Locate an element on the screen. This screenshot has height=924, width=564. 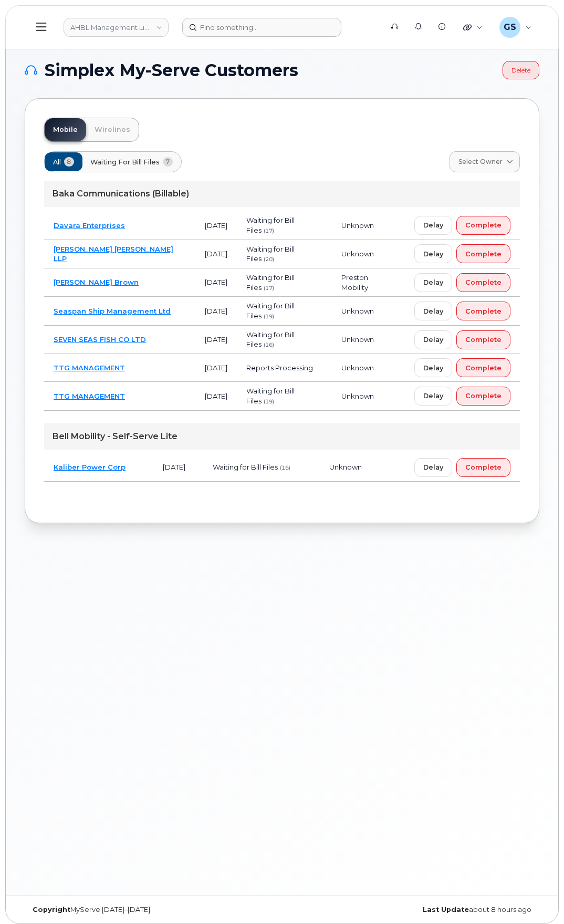
a: Kaliber Power Corp is located at coordinates (89, 467).